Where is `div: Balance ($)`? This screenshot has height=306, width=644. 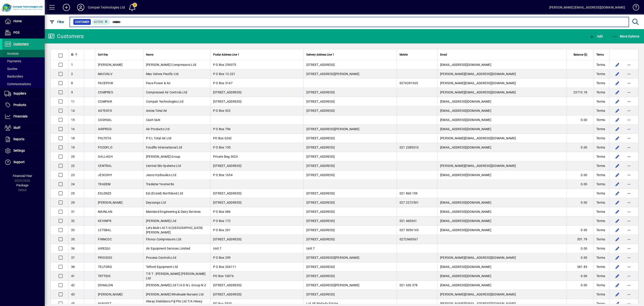 div: Balance ($) is located at coordinates (580, 54).